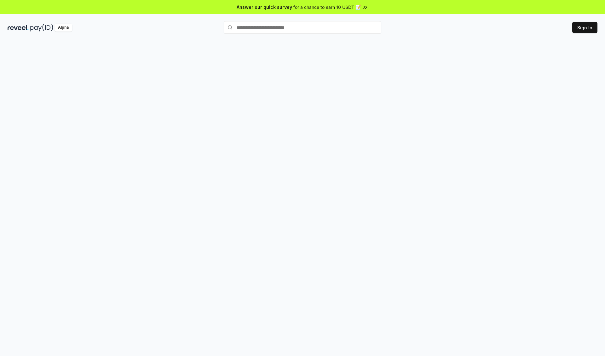  Describe the element at coordinates (585, 27) in the screenshot. I see `button: Sign In` at that location.